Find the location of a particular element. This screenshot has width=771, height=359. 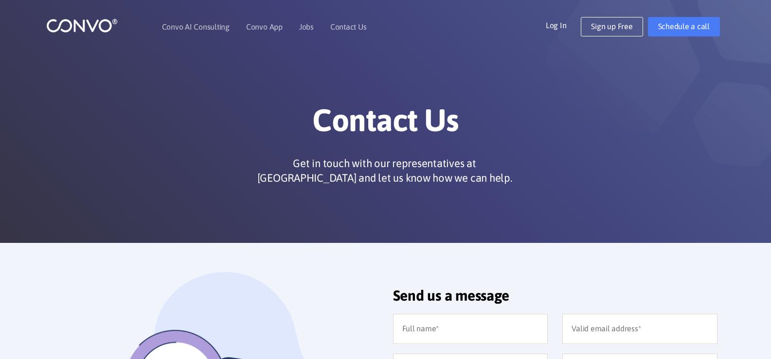

h2: Send us a message is located at coordinates (555, 299).